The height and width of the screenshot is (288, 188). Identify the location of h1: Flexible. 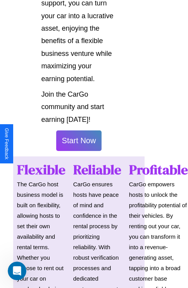
(41, 170).